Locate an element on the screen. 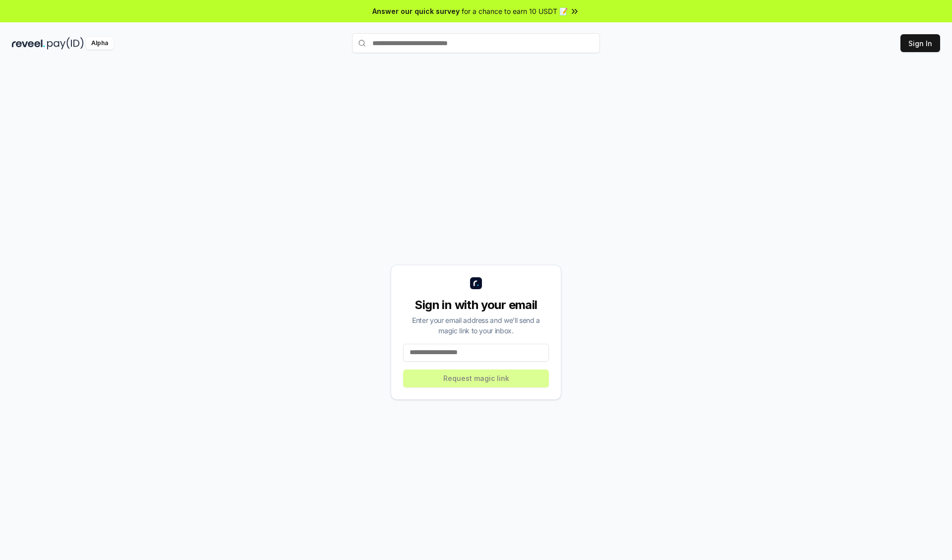  span: for a chance to earn 10 USDT 📝 is located at coordinates (515, 11).